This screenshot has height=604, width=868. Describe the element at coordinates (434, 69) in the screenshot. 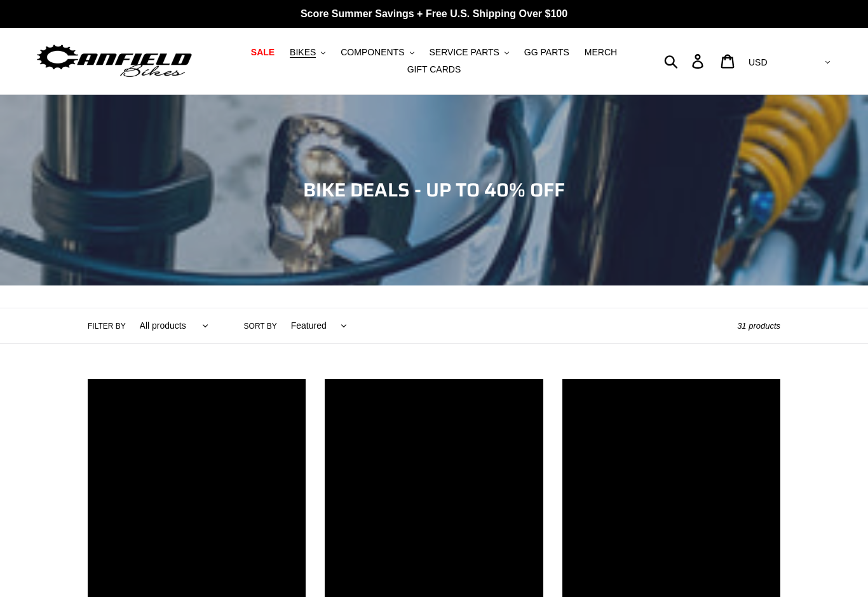

I see `span: GIFT CARDS` at that location.